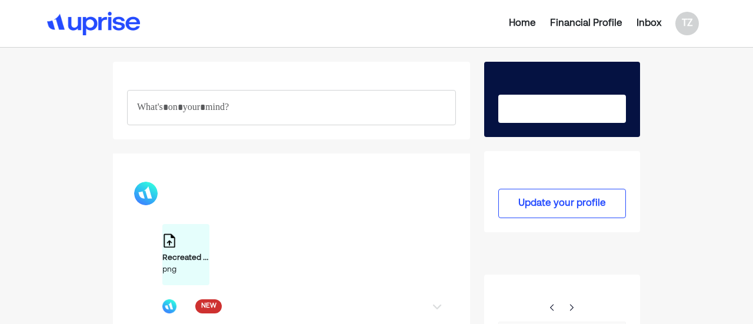 The image size is (753, 324). Describe the element at coordinates (586, 24) in the screenshot. I see `div: Financial Profile` at that location.